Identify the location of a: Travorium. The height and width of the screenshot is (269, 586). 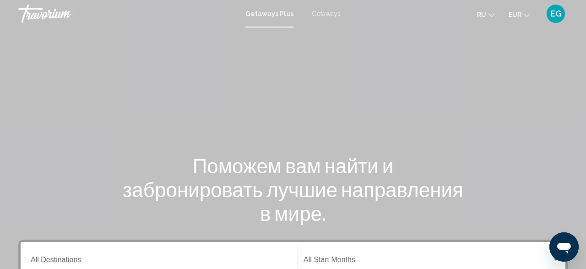
(127, 14).